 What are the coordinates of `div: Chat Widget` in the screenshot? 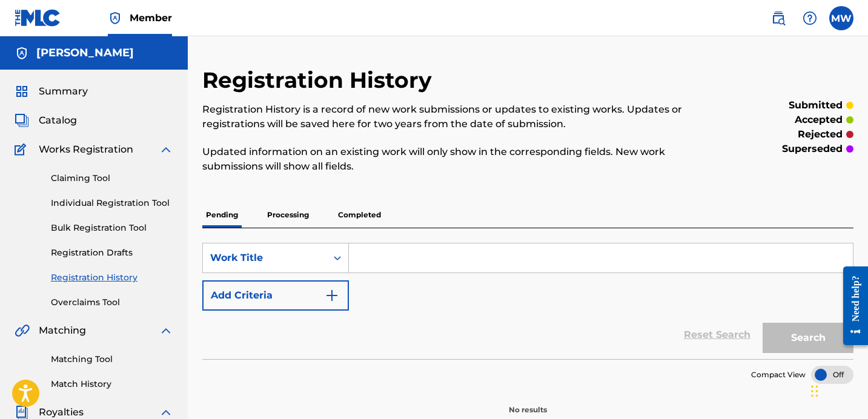 It's located at (838, 389).